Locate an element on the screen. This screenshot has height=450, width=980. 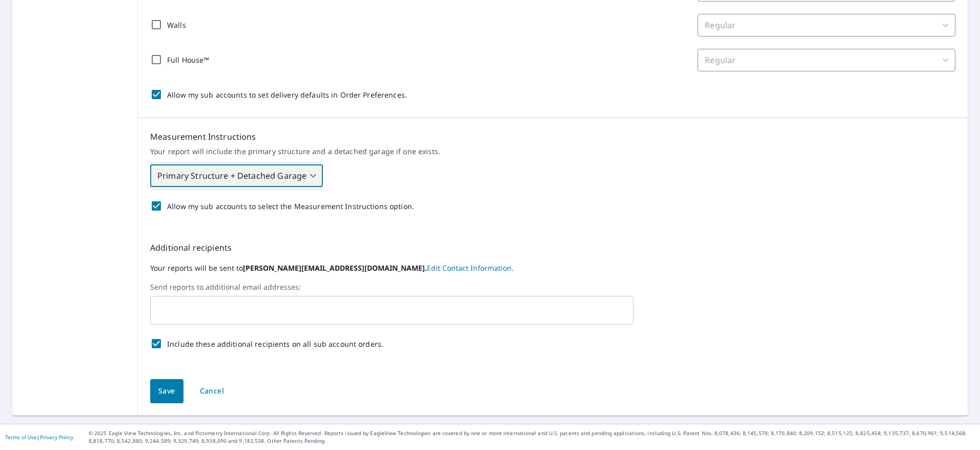
span: Cancel is located at coordinates (212, 390).